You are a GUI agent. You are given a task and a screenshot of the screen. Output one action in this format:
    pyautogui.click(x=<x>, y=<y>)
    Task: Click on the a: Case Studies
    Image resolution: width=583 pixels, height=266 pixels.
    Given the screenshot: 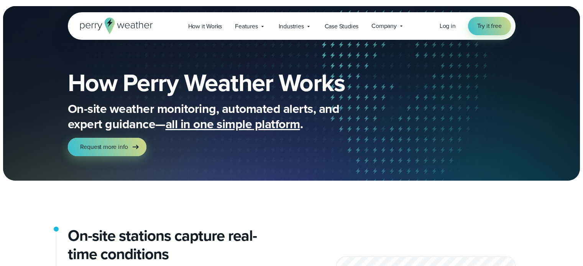 What is the action you would take?
    pyautogui.click(x=341, y=26)
    